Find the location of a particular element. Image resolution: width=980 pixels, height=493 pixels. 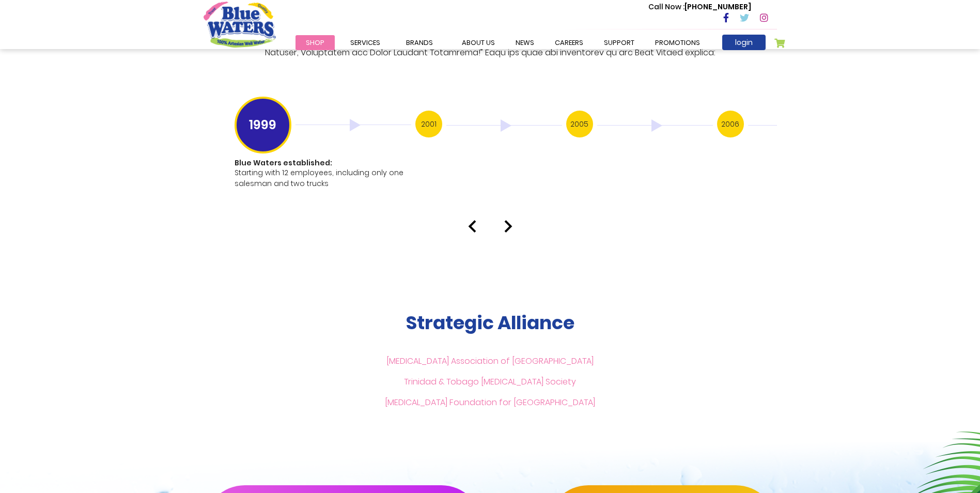

h3: 2006 is located at coordinates (731, 124).